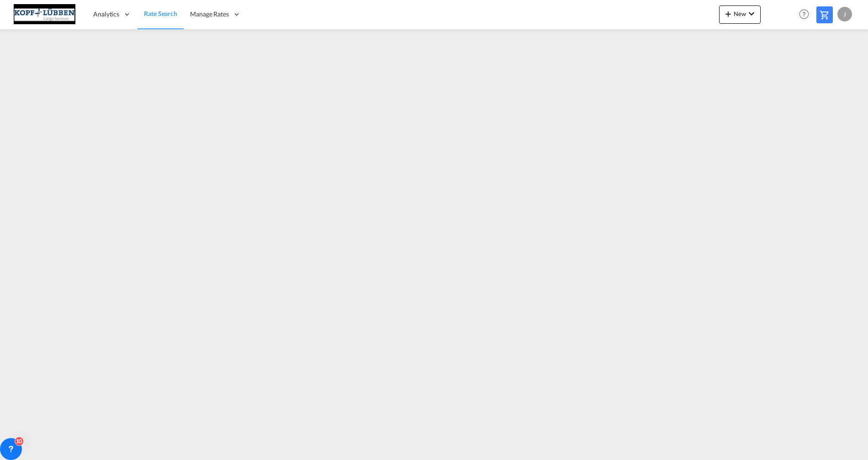 The height and width of the screenshot is (460, 868). What do you see at coordinates (844, 14) in the screenshot?
I see `div: J` at bounding box center [844, 14].